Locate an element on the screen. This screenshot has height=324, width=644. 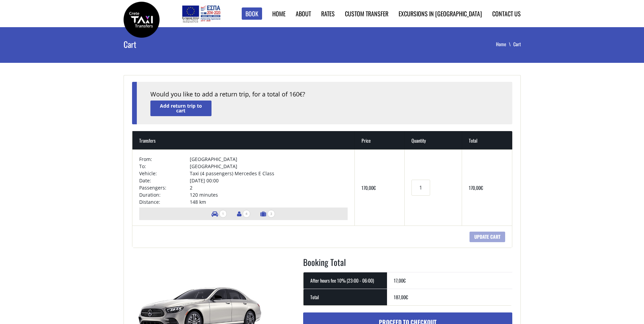
span: 4 is located at coordinates (247, 213).